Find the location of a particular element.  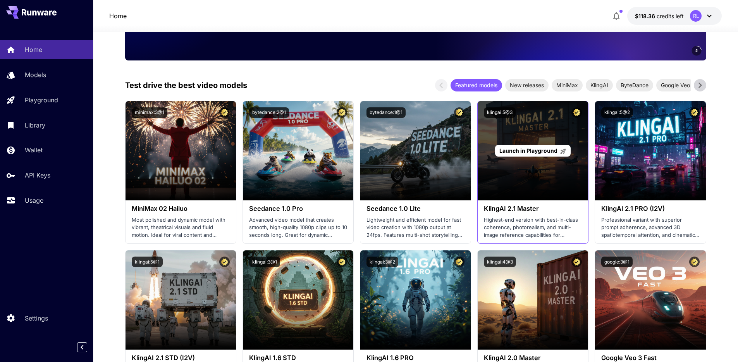

button: klingai:3@2 is located at coordinates (382, 262).